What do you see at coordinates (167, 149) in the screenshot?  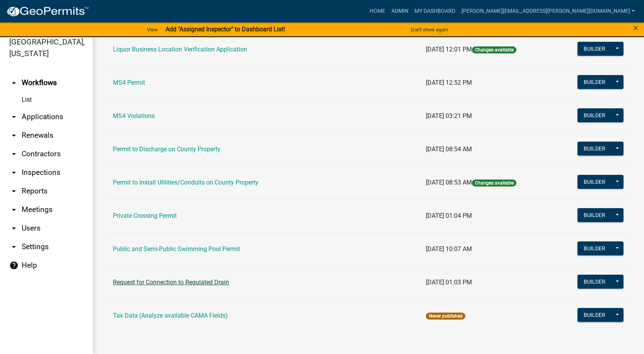 I see `a: Permit to Discharge on County Property` at bounding box center [167, 149].